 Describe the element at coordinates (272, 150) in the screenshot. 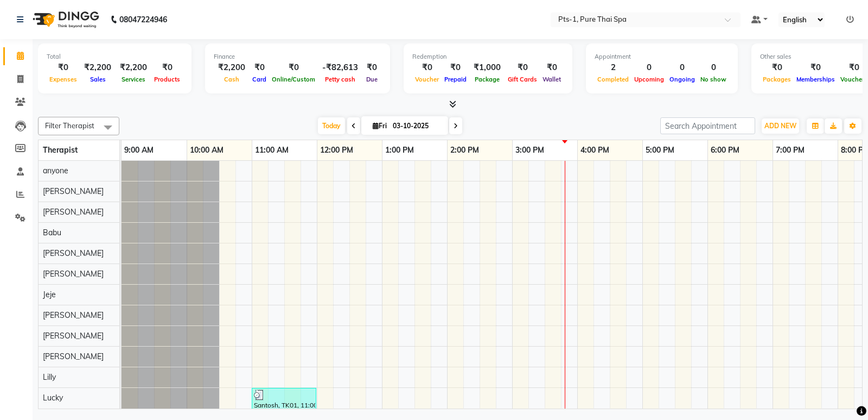

I see `a: 11:00 AM` at that location.